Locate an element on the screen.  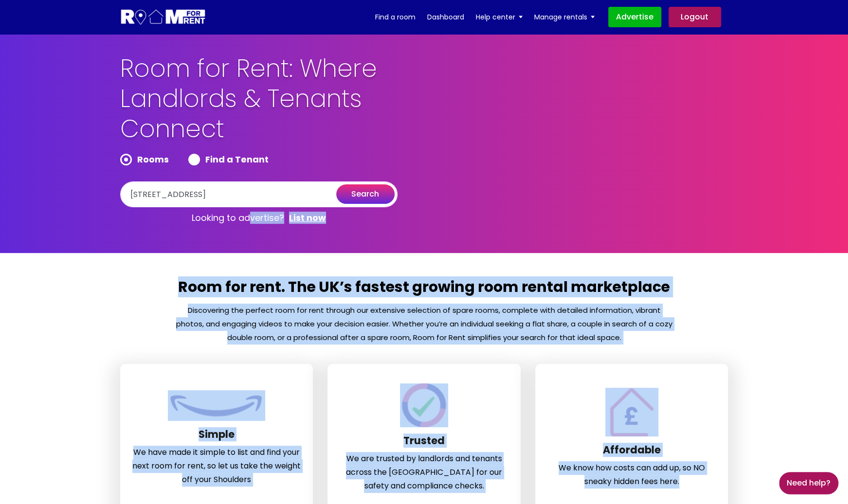
a: List now is located at coordinates (307, 218).